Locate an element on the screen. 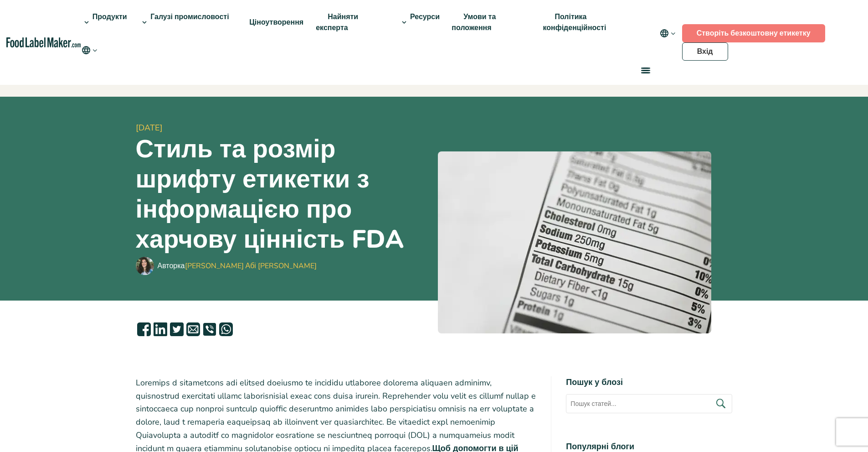  font: Галузі промисловості is located at coordinates (190, 17).